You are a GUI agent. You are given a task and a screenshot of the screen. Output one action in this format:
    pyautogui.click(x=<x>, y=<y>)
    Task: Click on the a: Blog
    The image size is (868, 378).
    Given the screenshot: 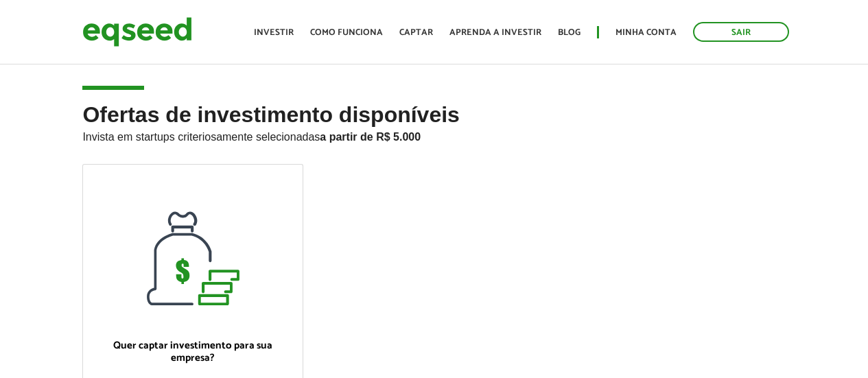 What is the action you would take?
    pyautogui.click(x=568, y=32)
    